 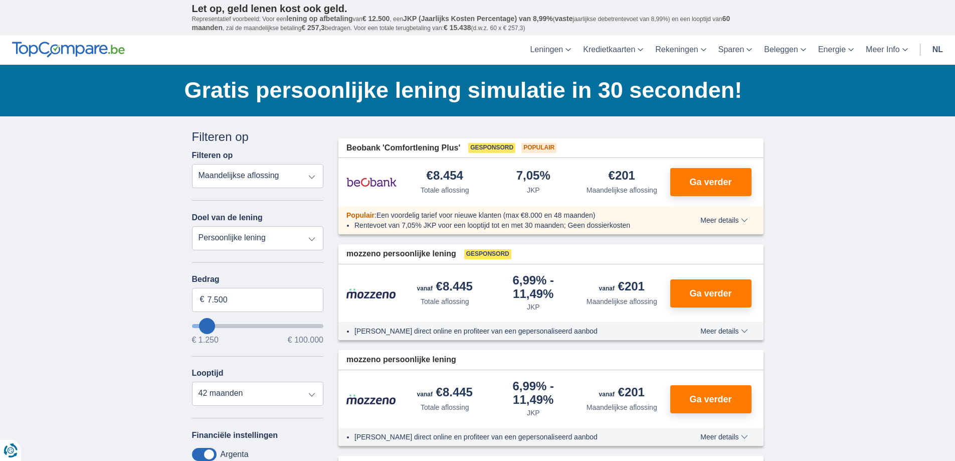 I want to click on img: TopCompare, so click(x=68, y=50).